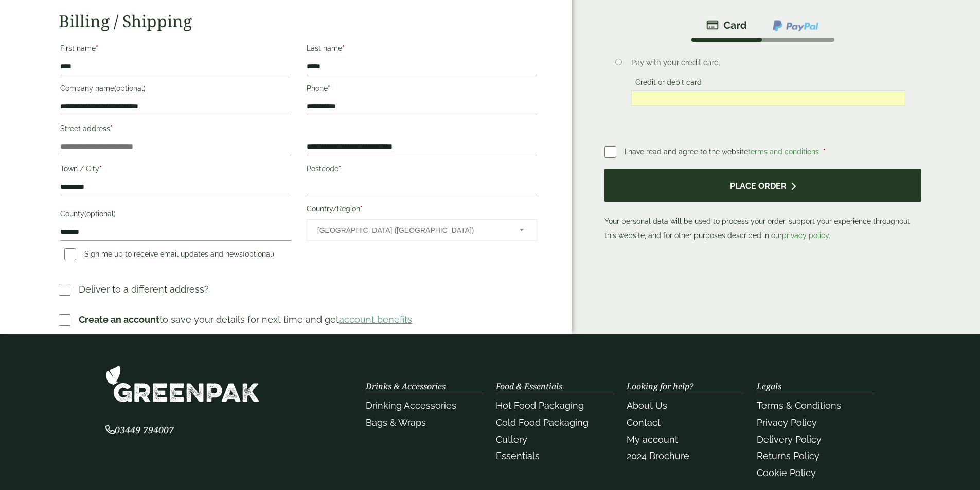 The width and height of the screenshot is (980, 490). I want to click on label: Company name, so click(176, 90).